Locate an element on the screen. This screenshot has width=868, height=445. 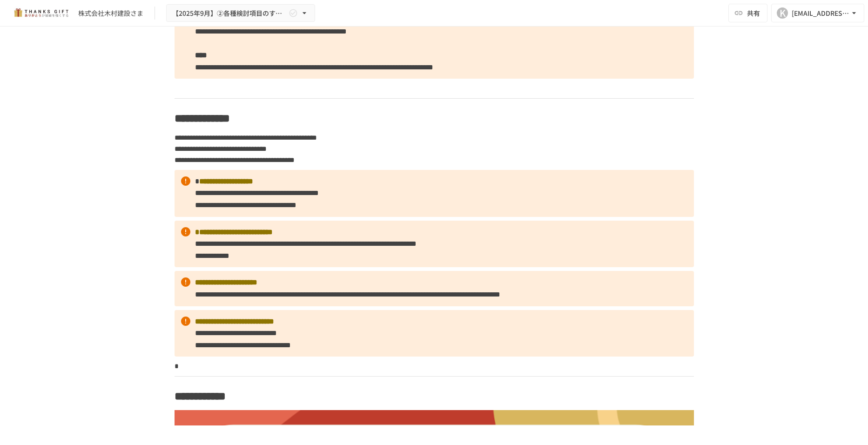
button: 【2025年9月】②各種検討項目のすり合わせ/ THANKS GIFTキックオフMTG is located at coordinates (241, 13).